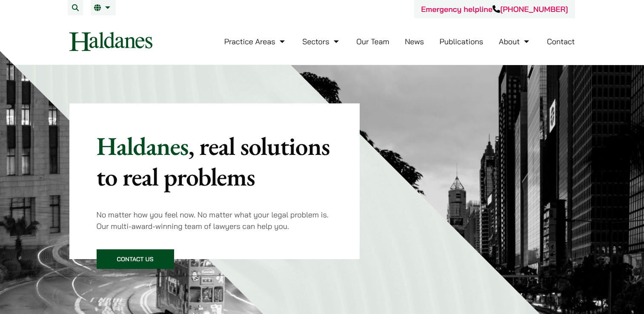 The image size is (644, 314). What do you see at coordinates (561, 41) in the screenshot?
I see `a: Contact` at bounding box center [561, 41].